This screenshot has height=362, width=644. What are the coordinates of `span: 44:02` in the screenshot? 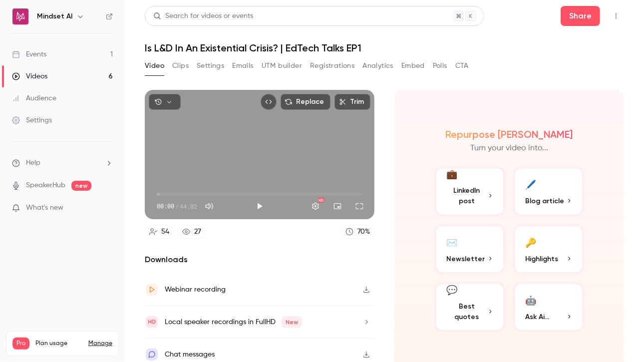 It's located at (188, 206).